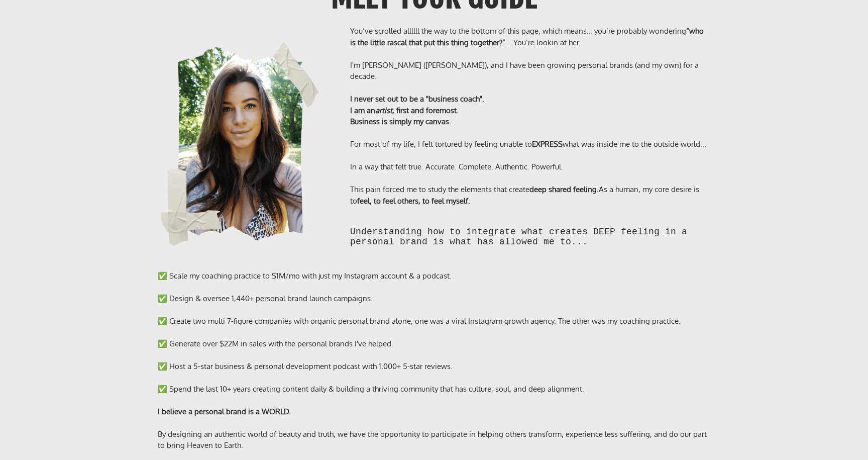 The image size is (868, 460). Describe the element at coordinates (564, 189) in the screenshot. I see `b: deep shared feeling.` at that location.